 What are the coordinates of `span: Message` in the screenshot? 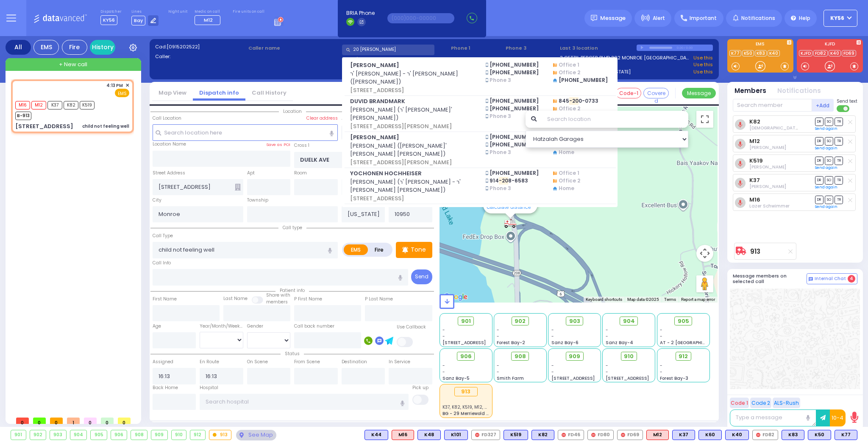 It's located at (613, 18).